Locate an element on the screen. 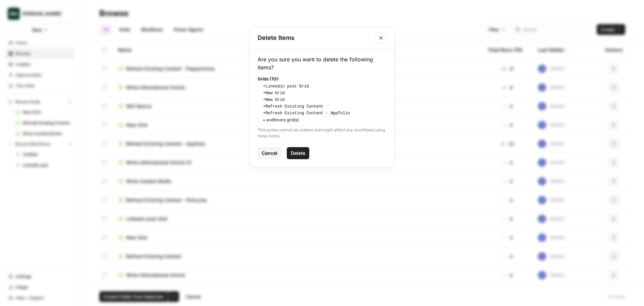  span: Cancel is located at coordinates (269, 153).